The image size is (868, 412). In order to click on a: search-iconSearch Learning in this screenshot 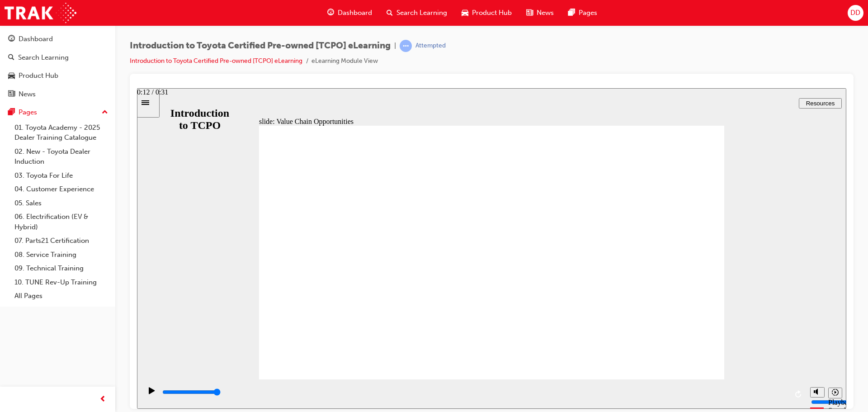, I will do `click(417, 13)`.